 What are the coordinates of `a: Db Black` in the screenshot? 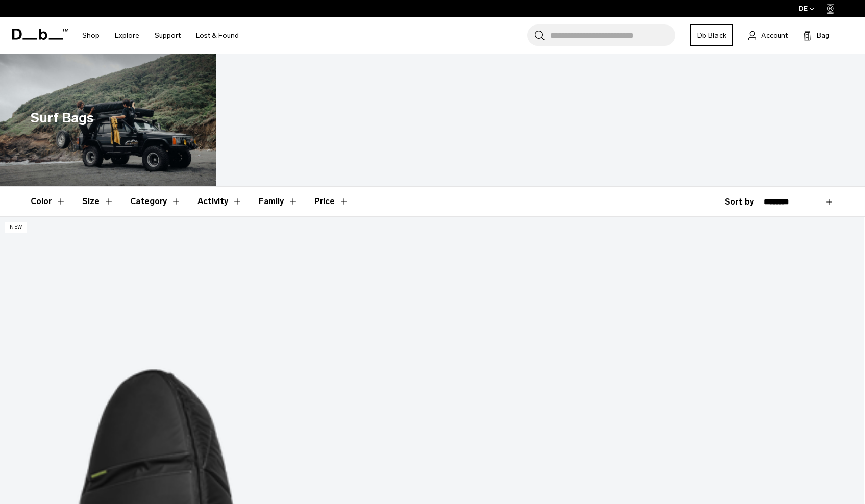 It's located at (711, 35).